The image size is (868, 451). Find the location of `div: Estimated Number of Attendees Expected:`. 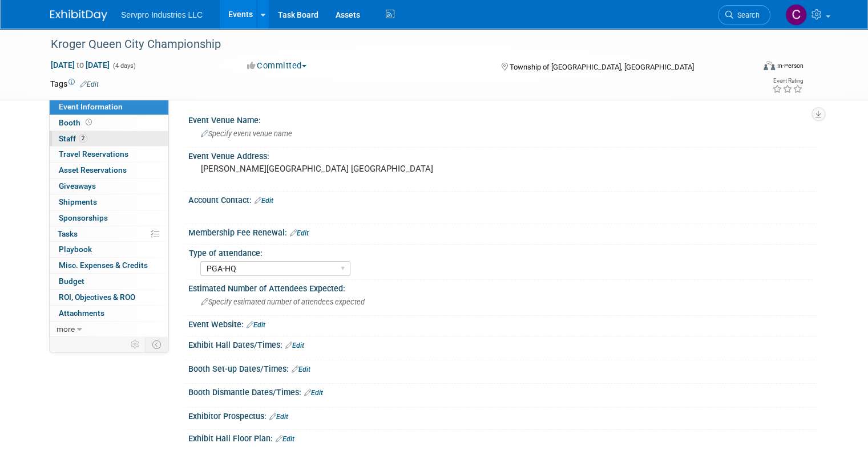

div: Estimated Number of Attendees Expected: is located at coordinates (502, 287).